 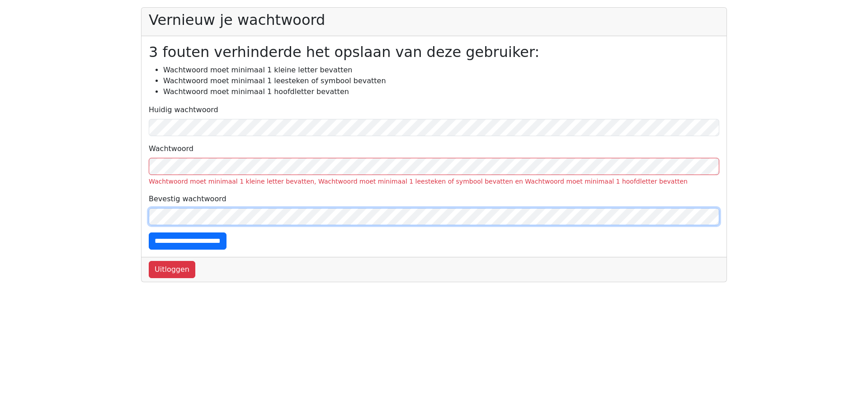 I want to click on h2: Vernieuw je wachtwoord, so click(x=434, y=20).